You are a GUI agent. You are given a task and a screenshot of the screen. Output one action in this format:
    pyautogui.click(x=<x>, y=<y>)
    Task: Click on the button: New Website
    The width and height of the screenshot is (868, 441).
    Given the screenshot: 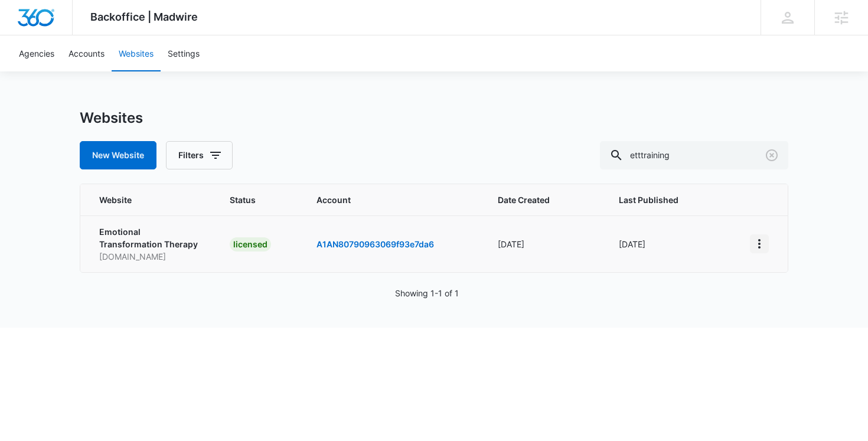 What is the action you would take?
    pyautogui.click(x=118, y=155)
    